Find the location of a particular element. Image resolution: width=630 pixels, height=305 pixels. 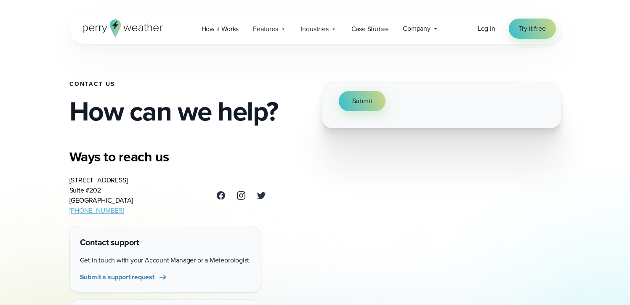

a: How it Works is located at coordinates (220, 29).